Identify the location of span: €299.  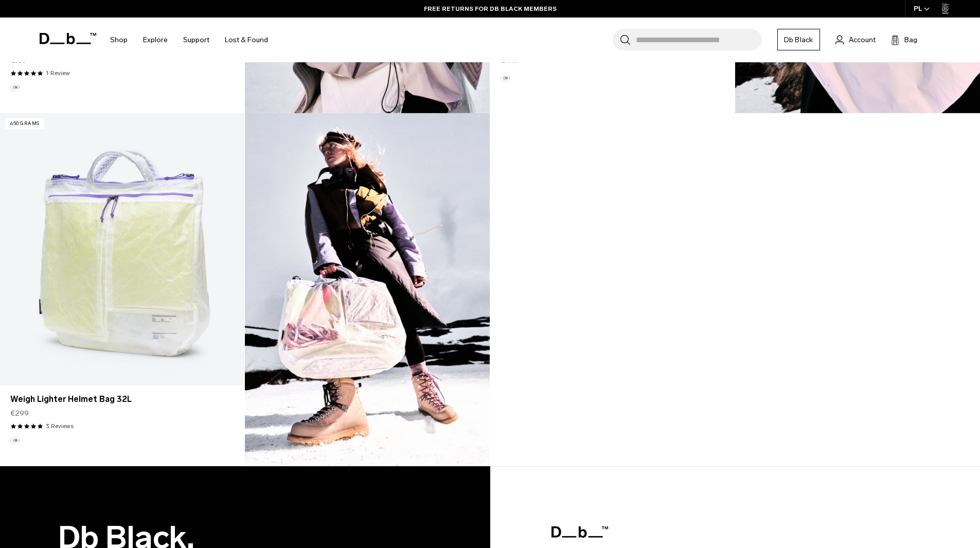
(20, 413).